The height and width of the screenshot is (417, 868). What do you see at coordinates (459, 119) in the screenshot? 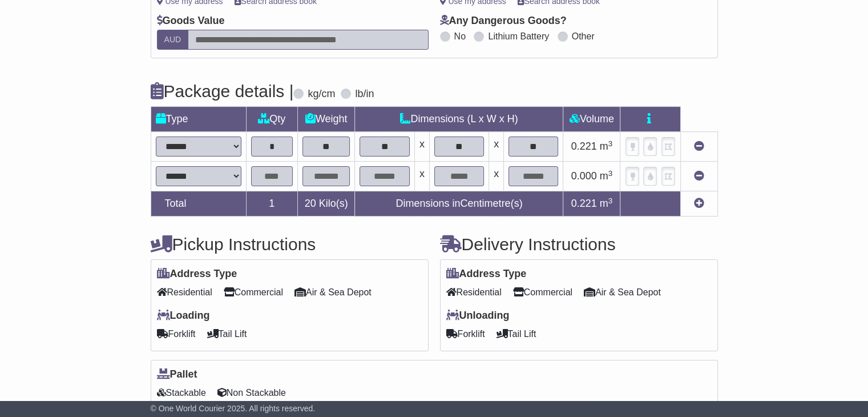
I see `td: Dimensions (L x W x H)` at bounding box center [459, 119].